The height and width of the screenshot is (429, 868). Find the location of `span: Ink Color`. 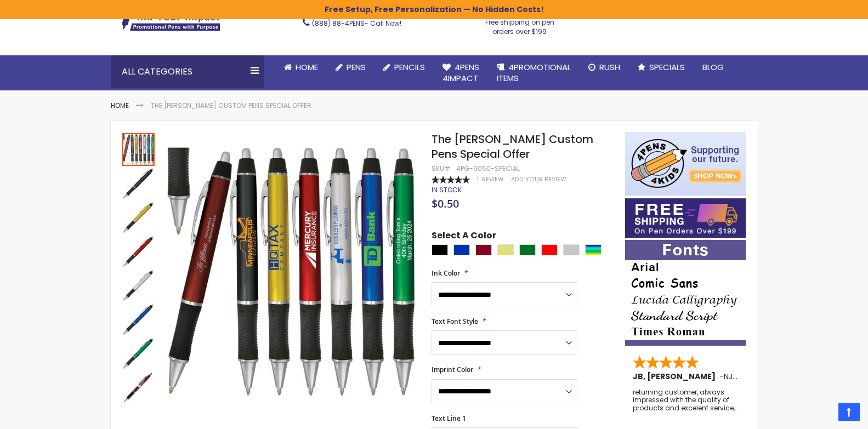

span: Ink Color is located at coordinates (446, 273).